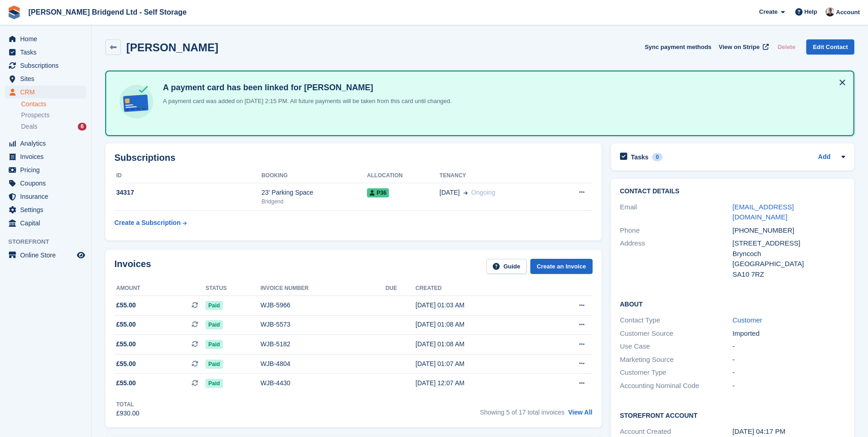 Image resolution: width=868 pixels, height=437 pixels. Describe the element at coordinates (522, 412) in the screenshot. I see `span: Showing 5 of 17 total invoices` at that location.